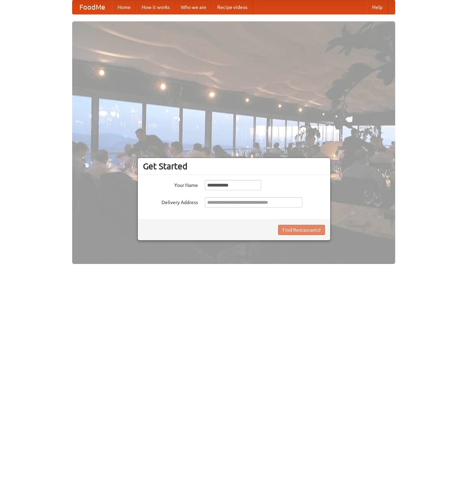  What do you see at coordinates (156, 7) in the screenshot?
I see `a: How it works` at bounding box center [156, 7].